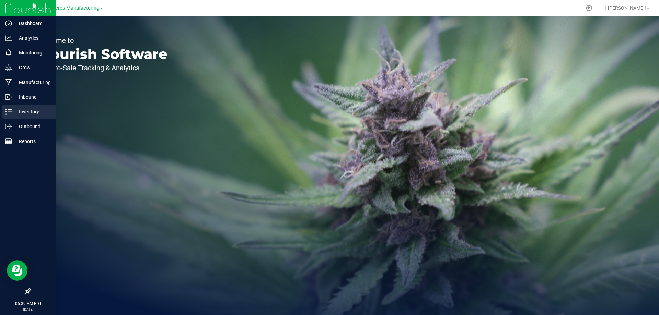 The image size is (659, 315). I want to click on p: Dashboard, so click(33, 23).